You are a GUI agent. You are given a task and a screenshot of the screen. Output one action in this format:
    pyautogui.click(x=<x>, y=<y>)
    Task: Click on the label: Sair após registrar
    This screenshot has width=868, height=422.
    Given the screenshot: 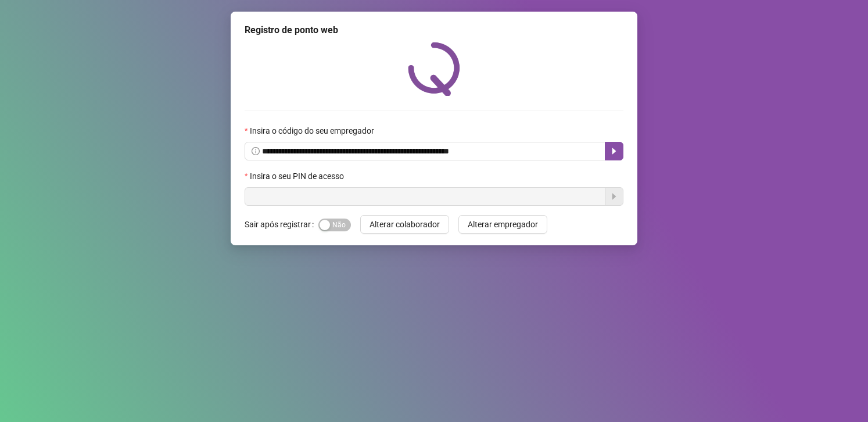 What is the action you would take?
    pyautogui.click(x=281, y=224)
    